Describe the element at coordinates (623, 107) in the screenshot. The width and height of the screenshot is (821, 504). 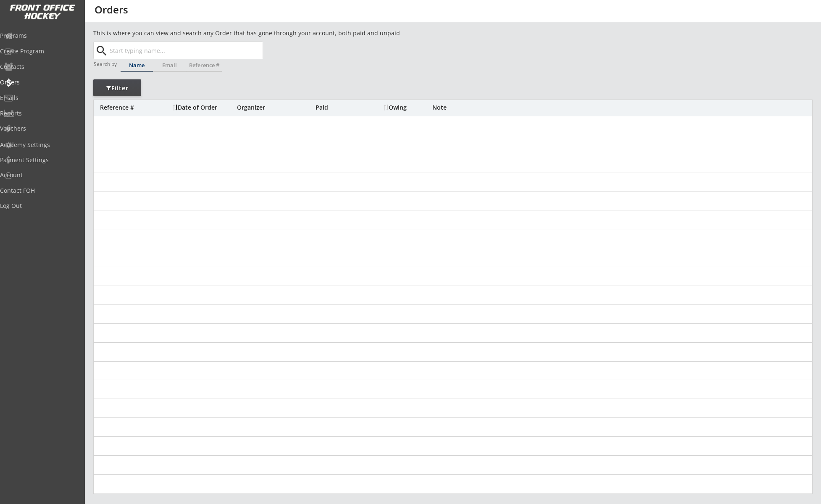
I see `div: Note` at that location.